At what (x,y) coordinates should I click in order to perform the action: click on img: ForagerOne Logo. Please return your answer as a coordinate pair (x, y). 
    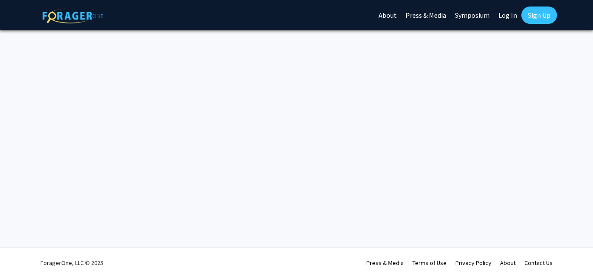
    Looking at the image, I should click on (73, 16).